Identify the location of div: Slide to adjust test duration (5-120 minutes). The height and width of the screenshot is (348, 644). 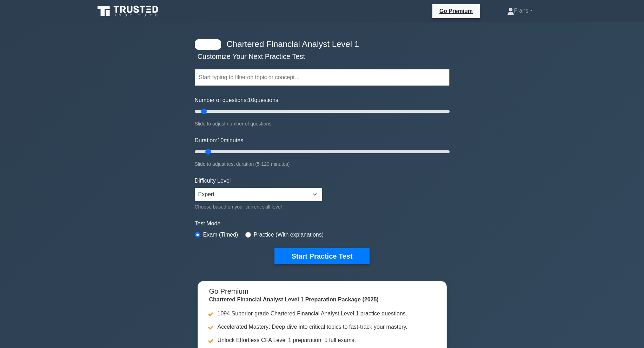
(322, 164).